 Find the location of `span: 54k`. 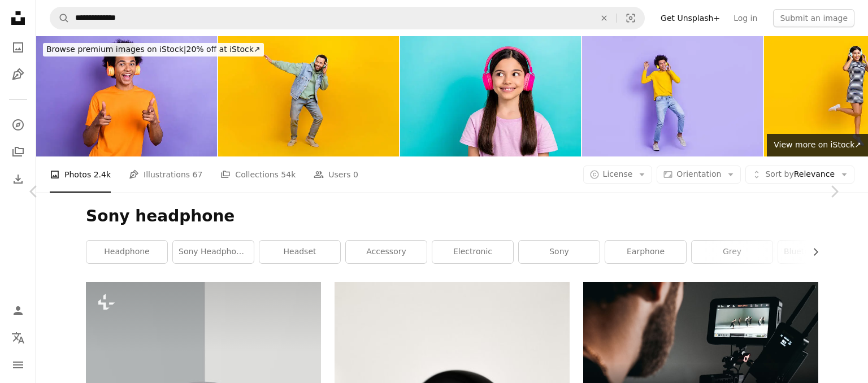

span: 54k is located at coordinates (288, 175).